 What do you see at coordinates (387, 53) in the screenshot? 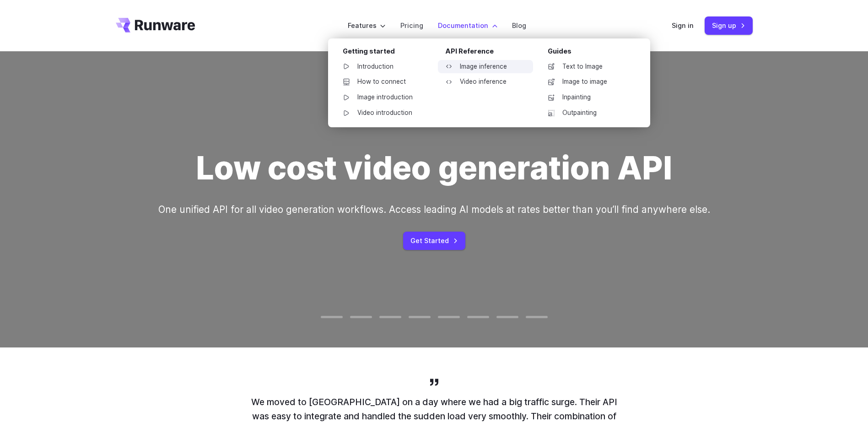
I see `div: Getting started` at bounding box center [387, 53].